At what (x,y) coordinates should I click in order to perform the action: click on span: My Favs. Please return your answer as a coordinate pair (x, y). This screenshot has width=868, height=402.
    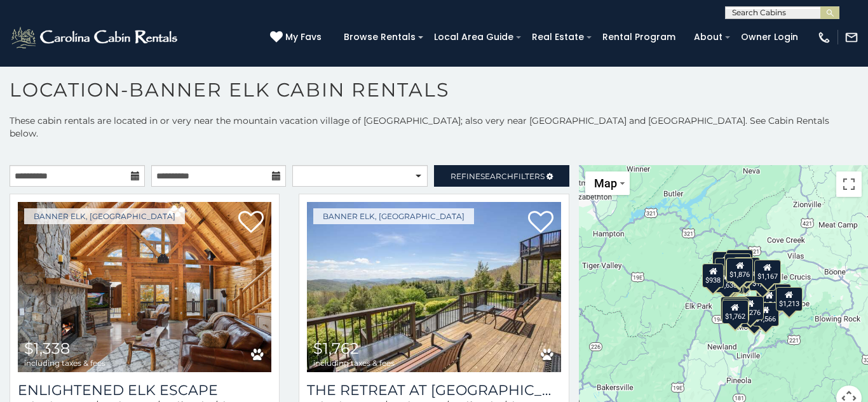
    Looking at the image, I should click on (303, 36).